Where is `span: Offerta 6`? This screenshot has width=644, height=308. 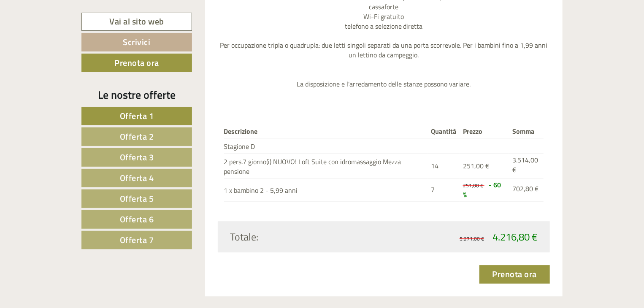
span: Offerta 6 is located at coordinates (137, 219).